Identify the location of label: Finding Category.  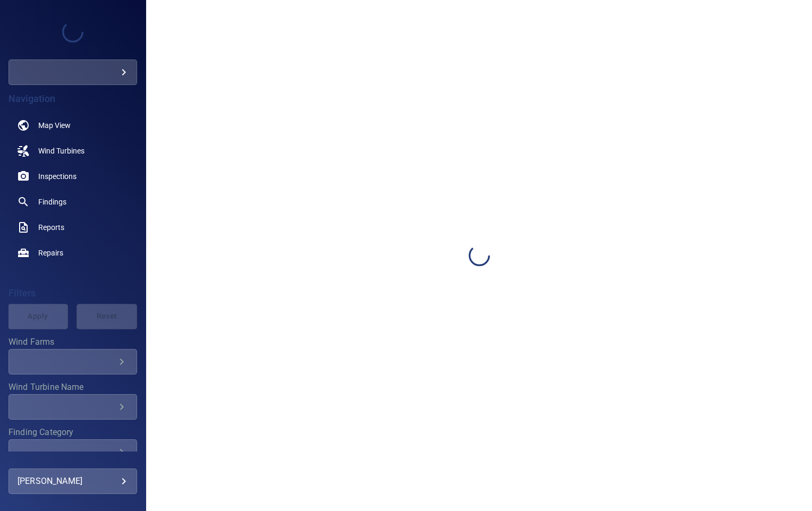
(73, 433).